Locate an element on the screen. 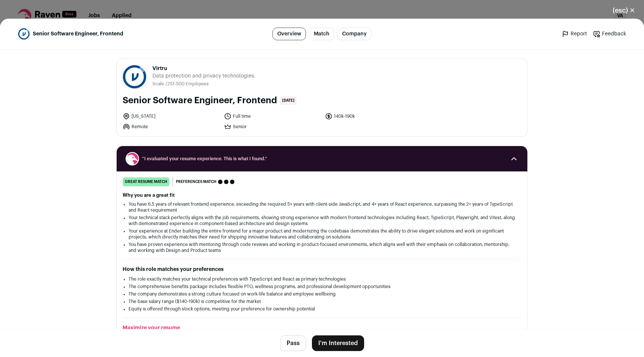 The image size is (644, 357). h1: Senior Software Engineer, Frontend is located at coordinates (200, 100).